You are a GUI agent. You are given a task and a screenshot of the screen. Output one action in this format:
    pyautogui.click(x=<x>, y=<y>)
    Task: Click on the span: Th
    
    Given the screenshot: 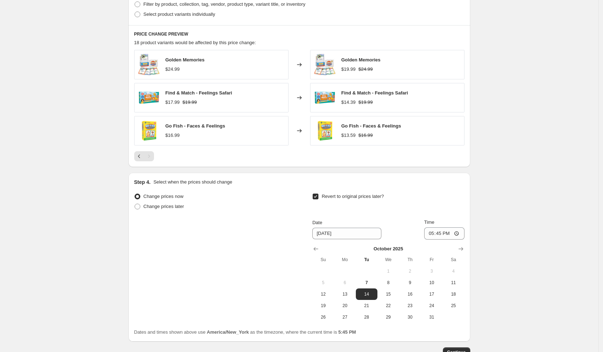 What is the action you would take?
    pyautogui.click(x=409, y=260)
    